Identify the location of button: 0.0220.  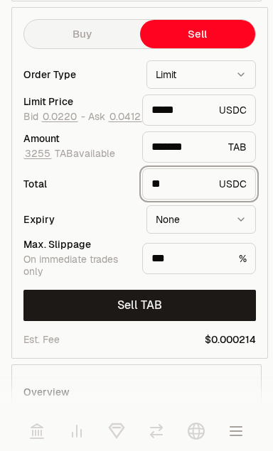
(60, 116).